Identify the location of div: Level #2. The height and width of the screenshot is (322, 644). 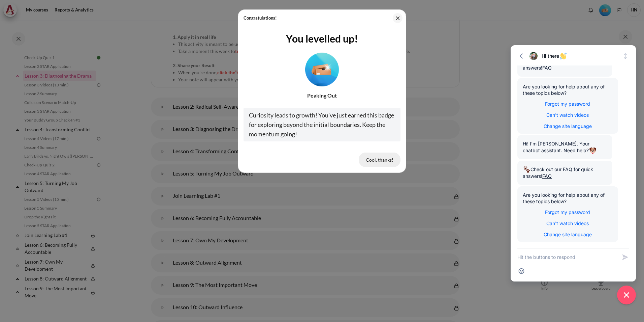
(322, 68).